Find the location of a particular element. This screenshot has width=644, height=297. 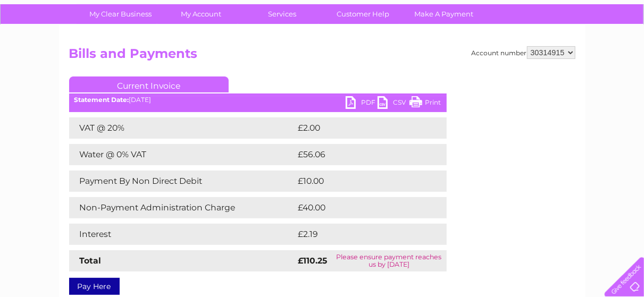

a: Pay Here is located at coordinates (94, 286).